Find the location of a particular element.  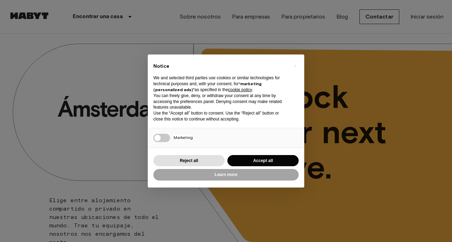

p: Use the “Accept all” button to consent. Use the “Reject all” button or close this notice to conti... is located at coordinates (220, 116).